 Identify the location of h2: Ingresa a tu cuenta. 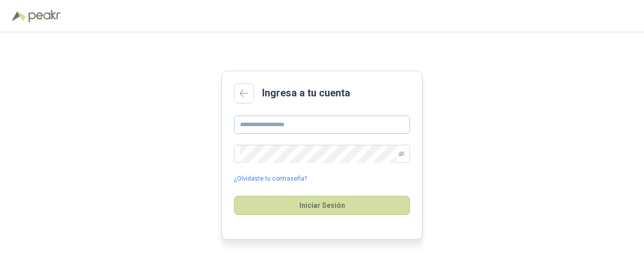
(306, 92).